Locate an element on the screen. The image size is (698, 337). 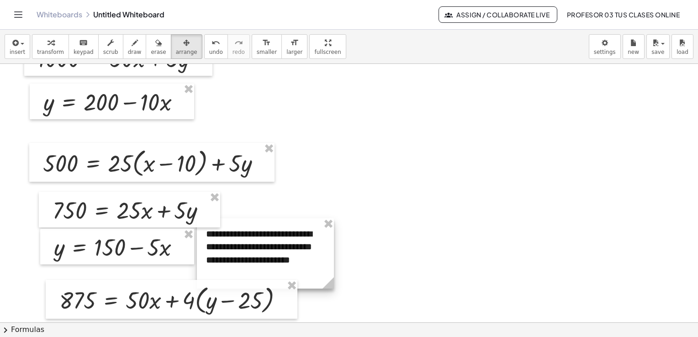
a: Whiteboards is located at coordinates (59, 15).